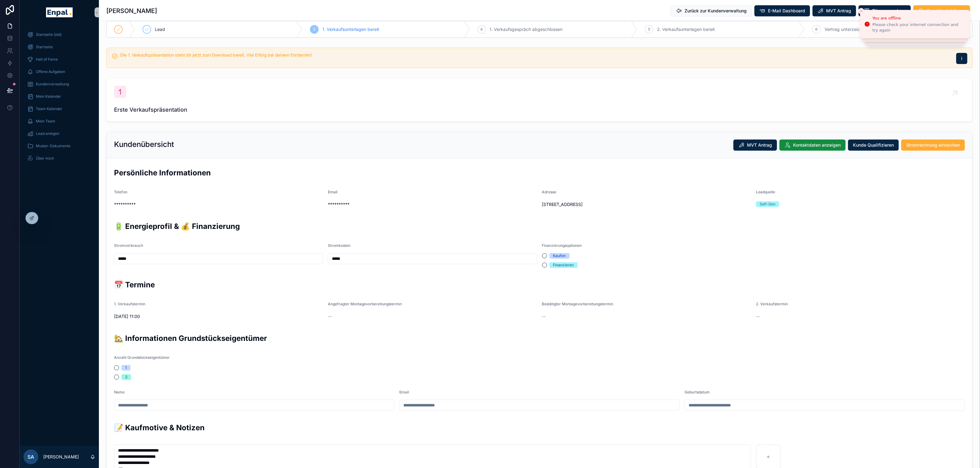 The width and height of the screenshot is (980, 468). Describe the element at coordinates (481, 29) in the screenshot. I see `span: 4` at that location.